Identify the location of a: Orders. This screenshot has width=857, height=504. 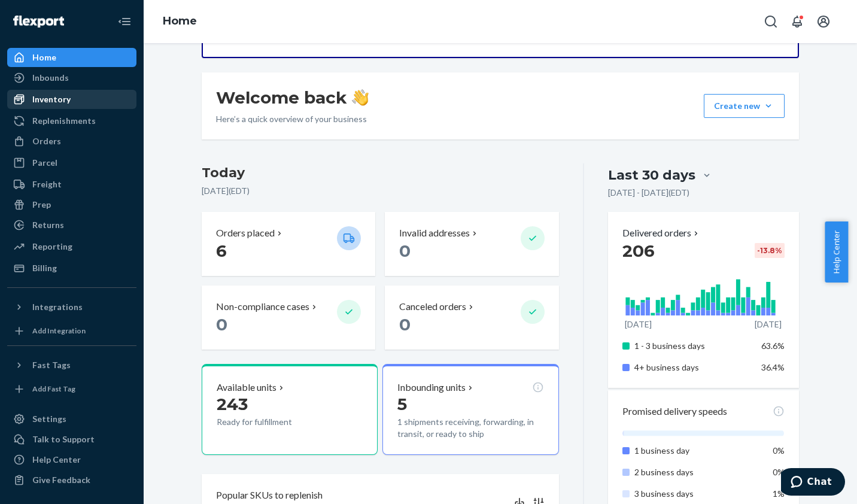
(72, 141).